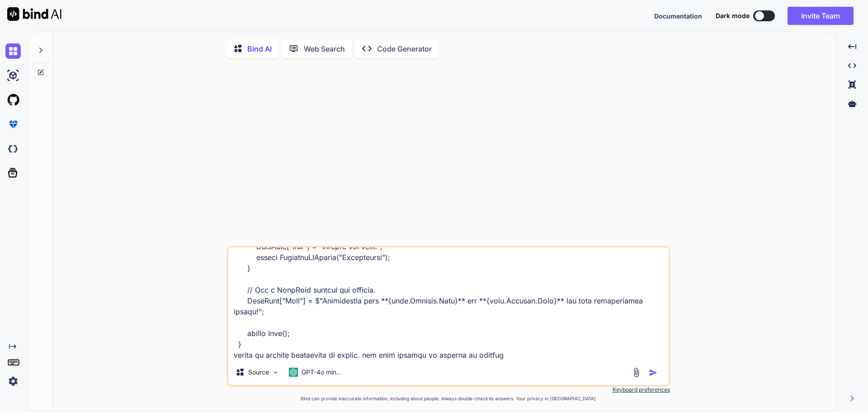 The width and height of the screenshot is (868, 412). What do you see at coordinates (259, 49) in the screenshot?
I see `p: Bind AI` at bounding box center [259, 49].